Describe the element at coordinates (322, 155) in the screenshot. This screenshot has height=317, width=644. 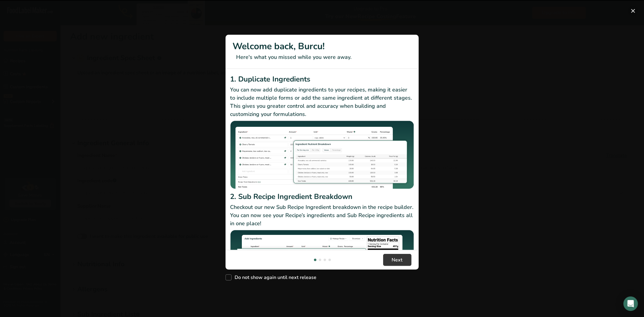
I see `img: Duplicate Ingredients` at that location.